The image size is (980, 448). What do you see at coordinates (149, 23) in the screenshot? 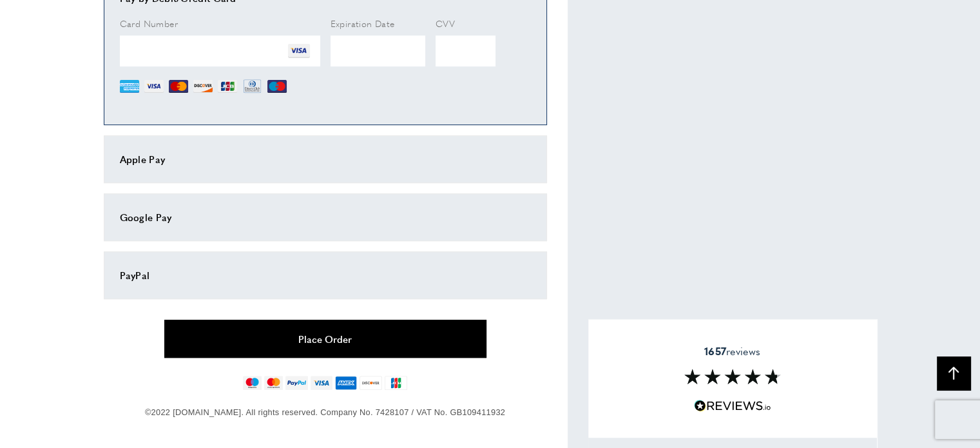
I see `span: Card Number` at bounding box center [149, 23].